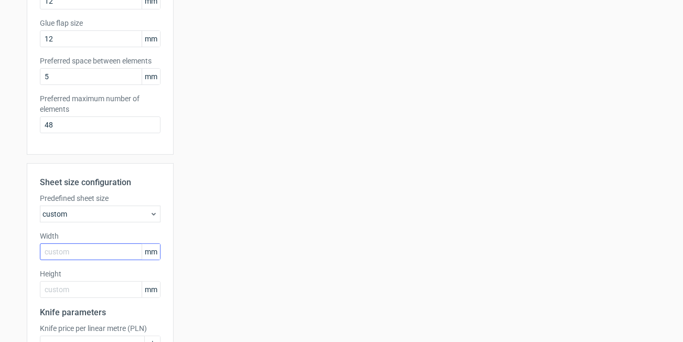  What do you see at coordinates (100, 236) in the screenshot?
I see `label: Width` at bounding box center [100, 236].